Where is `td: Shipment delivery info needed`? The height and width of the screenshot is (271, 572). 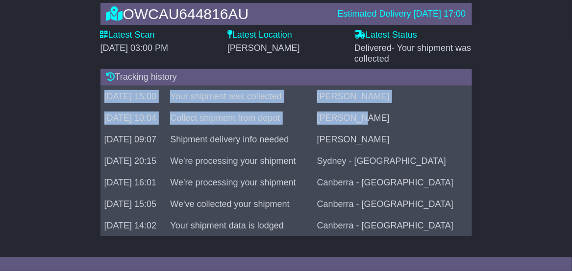 td: Shipment delivery info needed is located at coordinates (239, 140).